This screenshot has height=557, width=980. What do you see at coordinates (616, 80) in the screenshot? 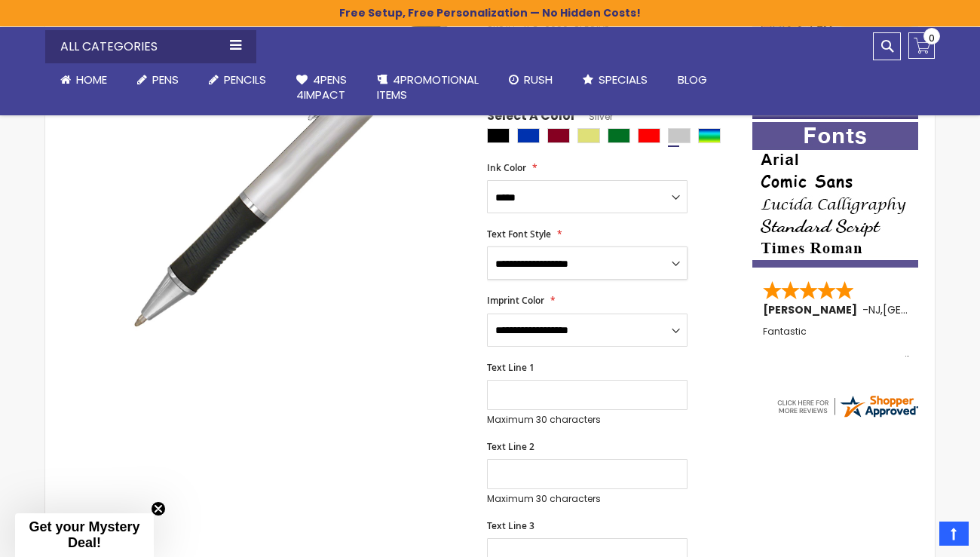
I see `a: Specials` at bounding box center [616, 80].